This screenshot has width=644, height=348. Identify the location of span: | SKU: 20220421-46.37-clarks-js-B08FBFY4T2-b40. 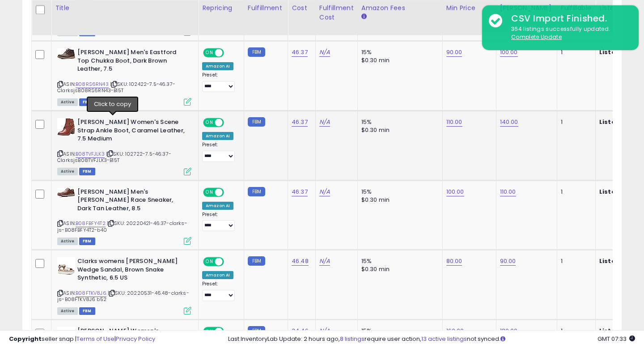
(122, 226).